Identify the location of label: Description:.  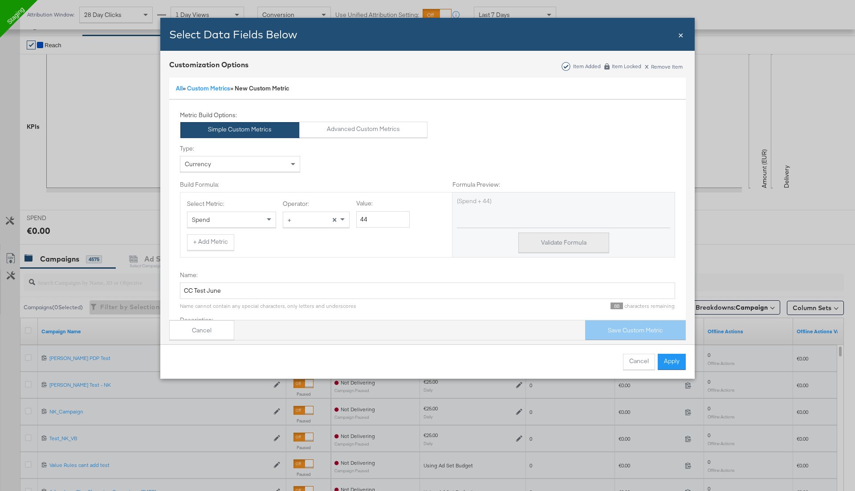
(428, 320).